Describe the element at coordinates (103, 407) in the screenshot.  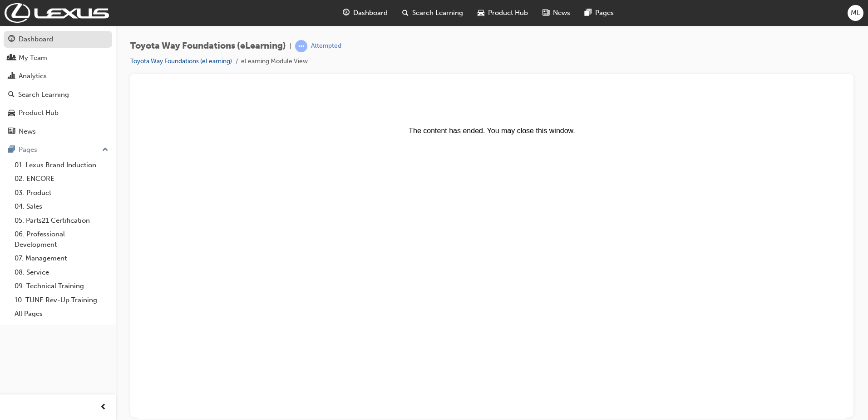
I see `span: prev-icon` at that location.